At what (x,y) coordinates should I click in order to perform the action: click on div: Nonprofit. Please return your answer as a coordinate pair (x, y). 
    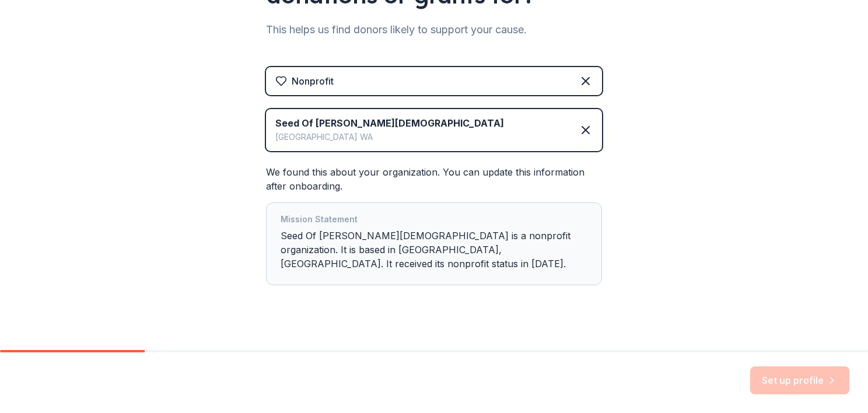
    Looking at the image, I should click on (313, 81).